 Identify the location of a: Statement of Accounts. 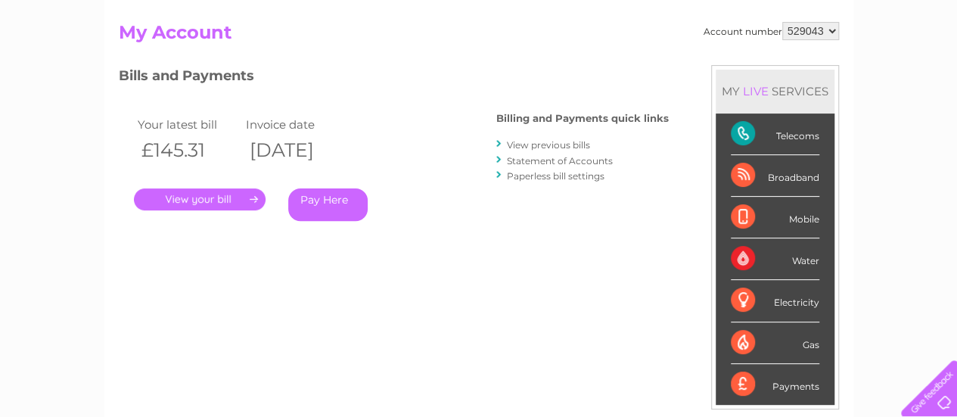
(560, 160).